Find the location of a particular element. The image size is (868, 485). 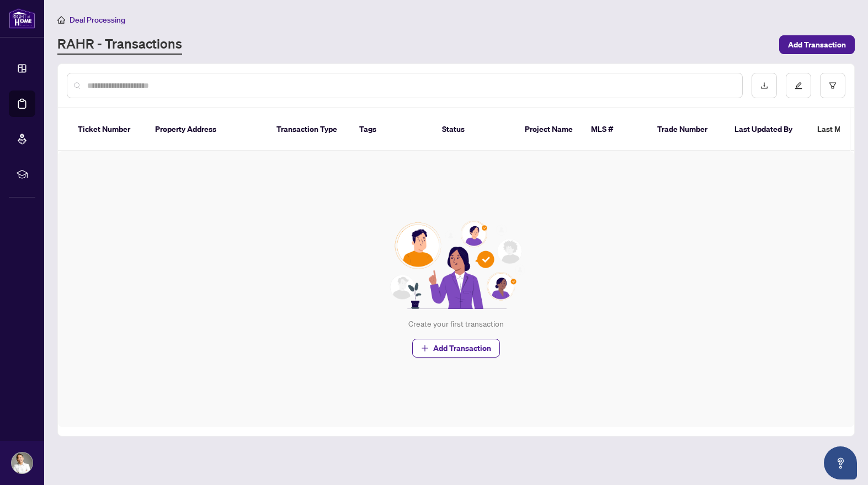

button: Open asap is located at coordinates (841, 463).